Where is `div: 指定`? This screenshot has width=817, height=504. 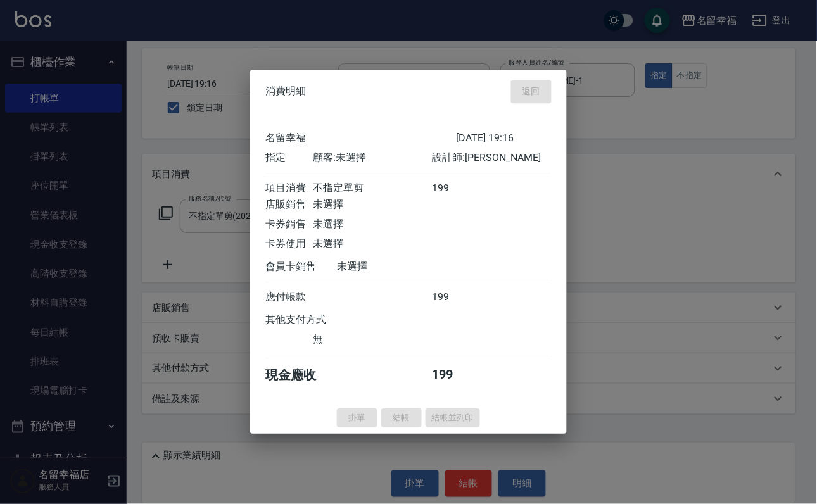
div: 指定 is located at coordinates (289, 157).